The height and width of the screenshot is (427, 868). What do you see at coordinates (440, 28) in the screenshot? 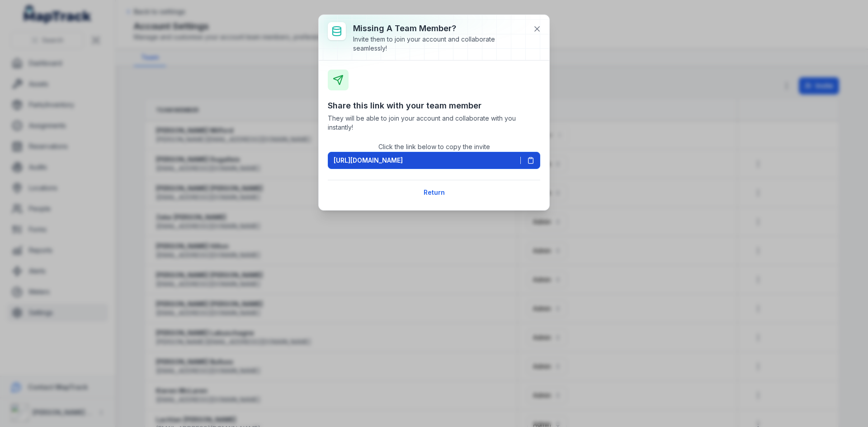
I see `h3: Missing a team member?` at bounding box center [440, 28].